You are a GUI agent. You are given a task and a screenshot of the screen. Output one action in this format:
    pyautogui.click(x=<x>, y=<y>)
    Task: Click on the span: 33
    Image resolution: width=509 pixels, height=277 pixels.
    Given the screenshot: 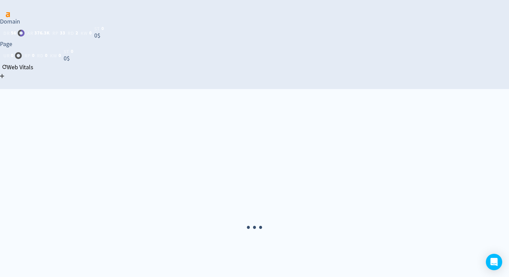 What is the action you would take?
    pyautogui.click(x=62, y=33)
    